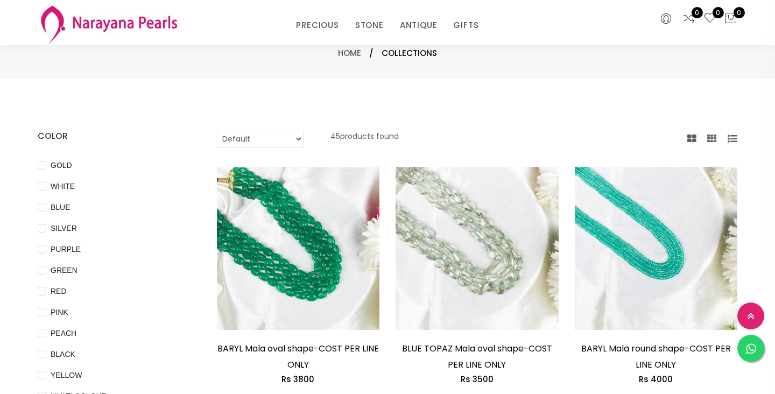  Describe the element at coordinates (349, 53) in the screenshot. I see `a: Home` at that location.